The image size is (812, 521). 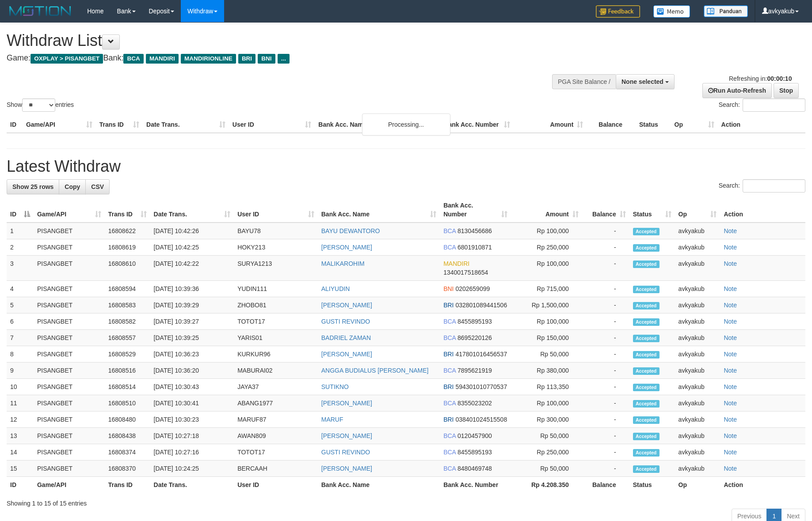 What do you see at coordinates (762, 210) in the screenshot?
I see `th: Action` at bounding box center [762, 210].